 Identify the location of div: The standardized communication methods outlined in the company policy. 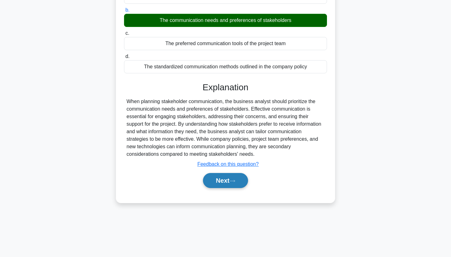
(225, 67).